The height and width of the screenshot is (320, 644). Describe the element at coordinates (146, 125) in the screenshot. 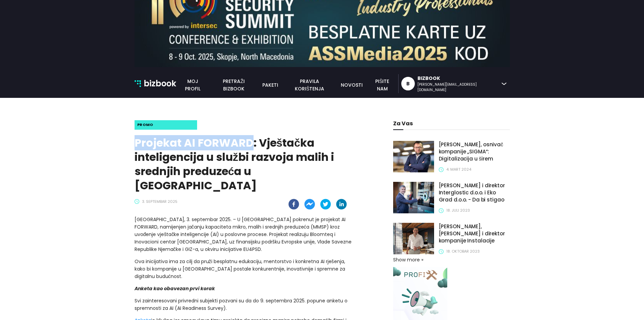

I see `span: promo` at that location.